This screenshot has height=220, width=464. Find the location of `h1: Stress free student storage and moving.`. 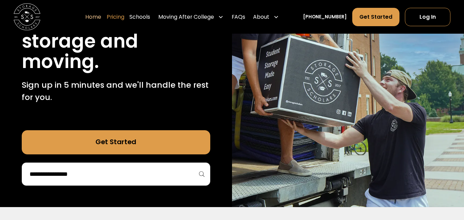

h1: Stress free student storage and moving. is located at coordinates (116, 42).